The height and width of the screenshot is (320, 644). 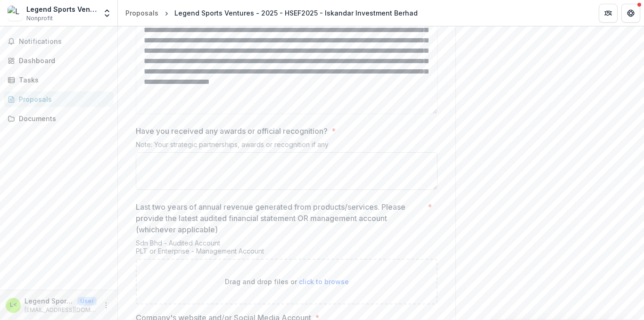 What do you see at coordinates (324, 281) in the screenshot?
I see `span: click to browse` at bounding box center [324, 281].